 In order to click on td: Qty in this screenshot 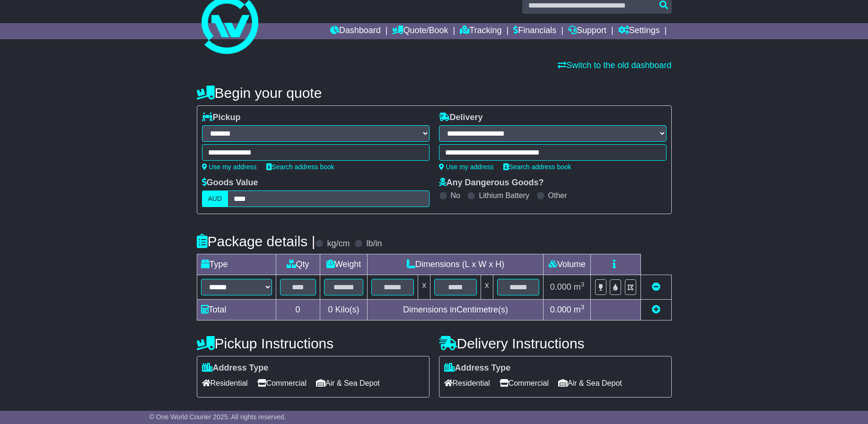, I will do `click(298, 265)`.